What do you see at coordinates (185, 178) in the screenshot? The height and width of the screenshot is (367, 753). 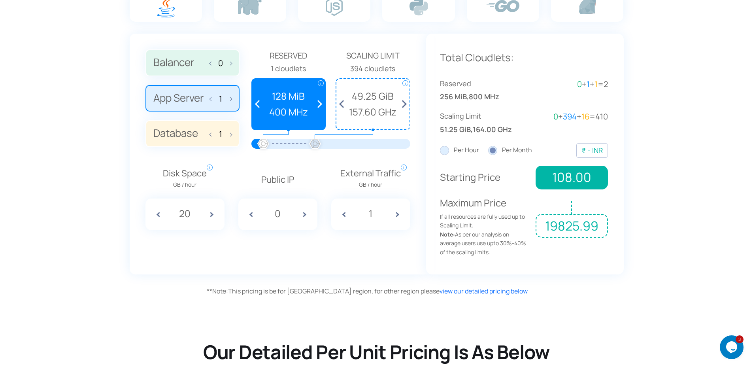 I see `span: Disk Space` at bounding box center [185, 178].